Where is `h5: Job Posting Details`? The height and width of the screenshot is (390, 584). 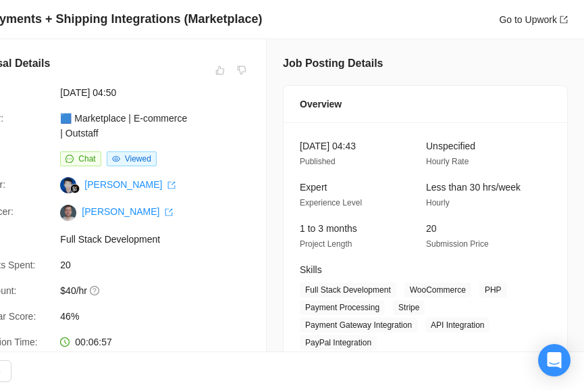 h5: Job Posting Details is located at coordinates (333, 63).